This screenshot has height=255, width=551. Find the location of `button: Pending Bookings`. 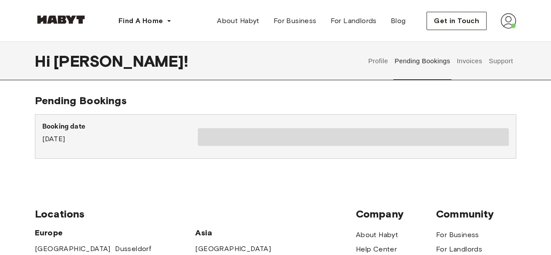

button: Pending Bookings is located at coordinates (422, 61).